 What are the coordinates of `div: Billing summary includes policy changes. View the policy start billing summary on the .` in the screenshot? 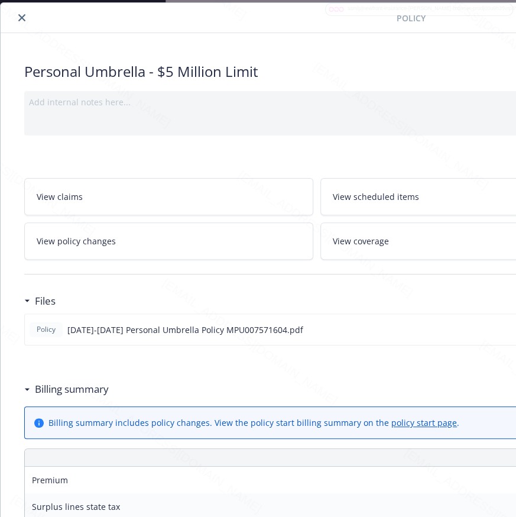 It's located at (254, 422).